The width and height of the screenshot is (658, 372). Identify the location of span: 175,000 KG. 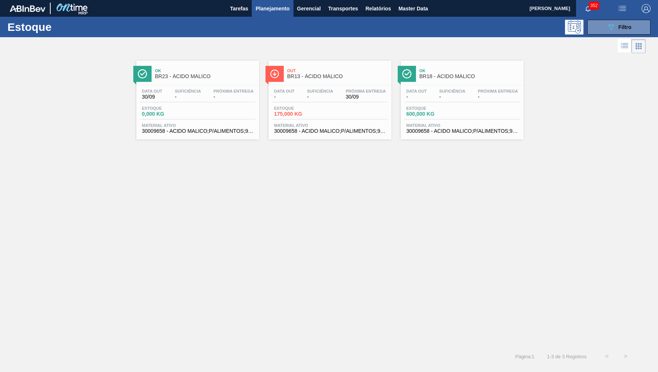
(300, 114).